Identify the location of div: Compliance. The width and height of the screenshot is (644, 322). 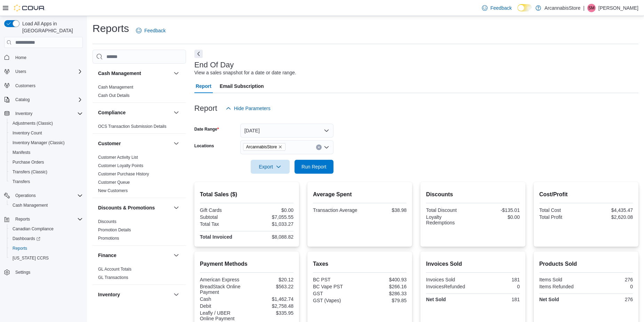
(139, 128).